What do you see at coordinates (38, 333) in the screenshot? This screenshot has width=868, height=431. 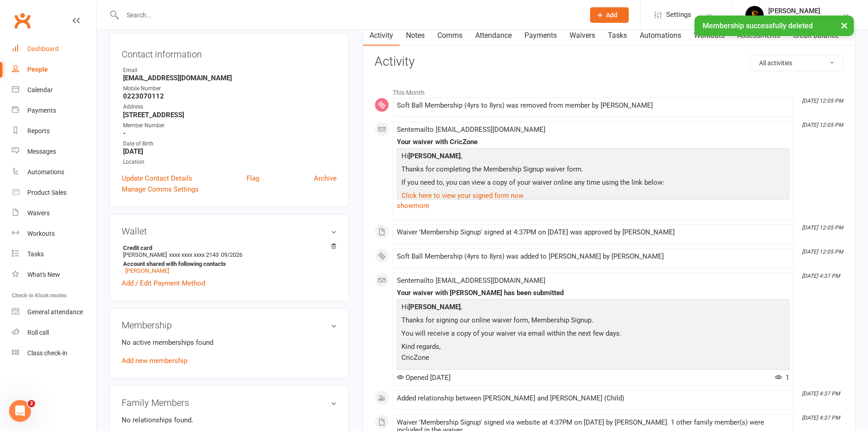 I see `div: Roll call` at bounding box center [38, 333].